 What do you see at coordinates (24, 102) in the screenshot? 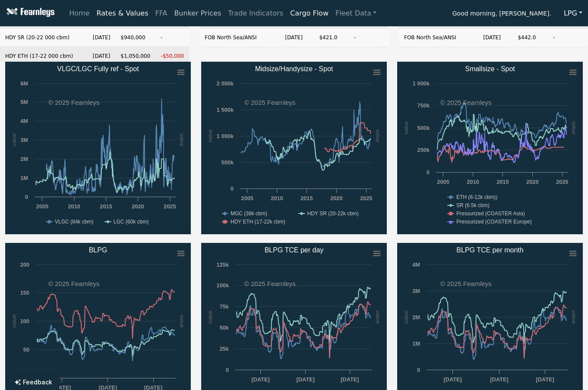
I see `text: 5M` at bounding box center [24, 102].